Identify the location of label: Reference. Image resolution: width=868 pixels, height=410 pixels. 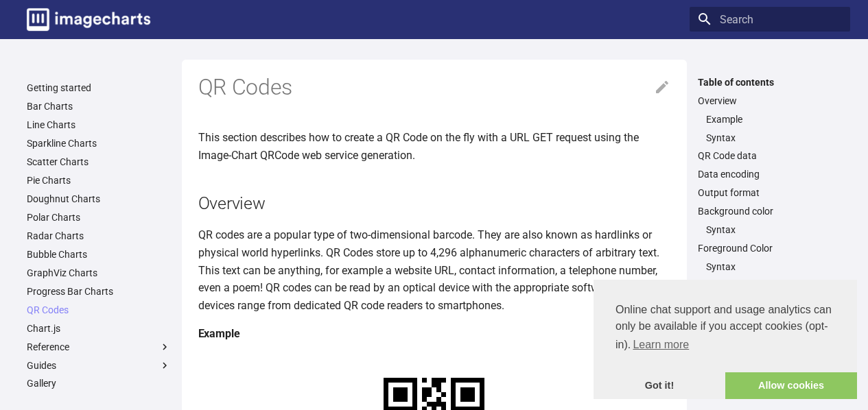
(99, 347).